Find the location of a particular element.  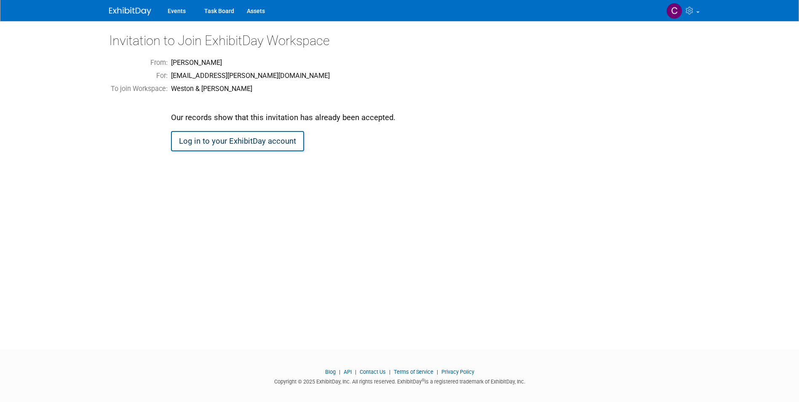

a: API is located at coordinates (347, 371).